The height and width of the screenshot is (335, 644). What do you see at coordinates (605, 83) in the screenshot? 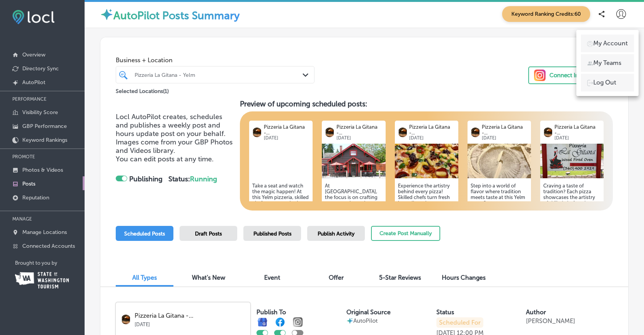
I see `p: Log Out` at bounding box center [605, 83].